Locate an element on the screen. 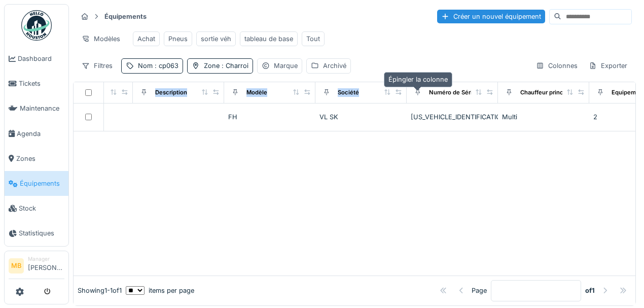  div: Page is located at coordinates (479, 291).